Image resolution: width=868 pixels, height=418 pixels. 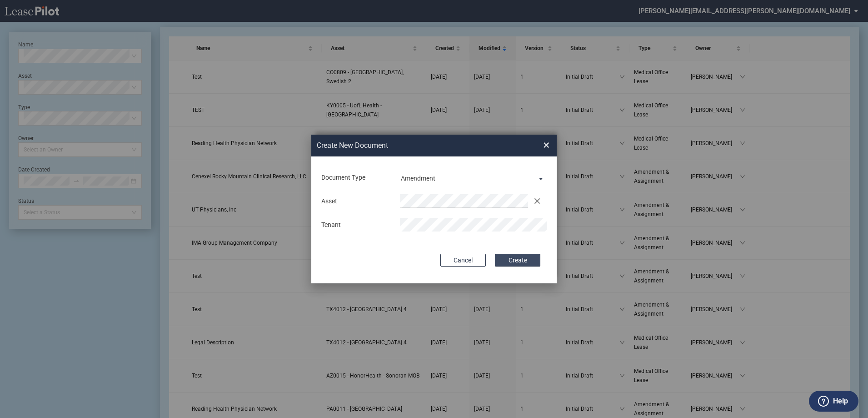 I want to click on md-select: Document Type: Amendment, so click(x=473, y=177).